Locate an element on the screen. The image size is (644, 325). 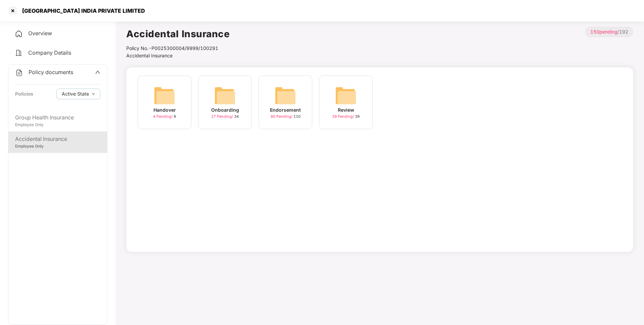
div: Policy No.- P0025300004/9999/100291 is located at coordinates (178, 48).